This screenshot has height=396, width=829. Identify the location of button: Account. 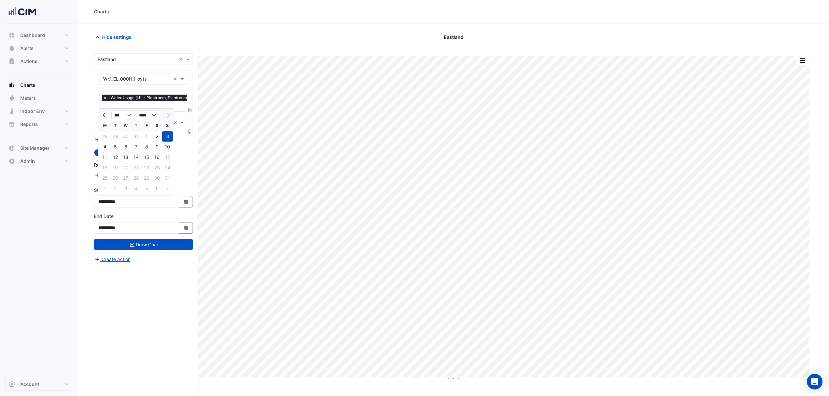
(39, 385).